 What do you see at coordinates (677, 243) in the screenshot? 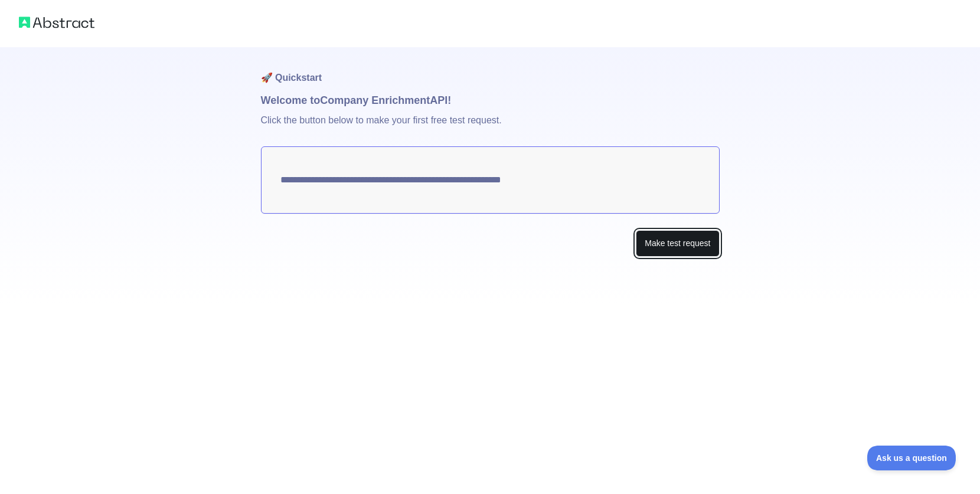
I see `button: Make test request` at bounding box center [677, 243].